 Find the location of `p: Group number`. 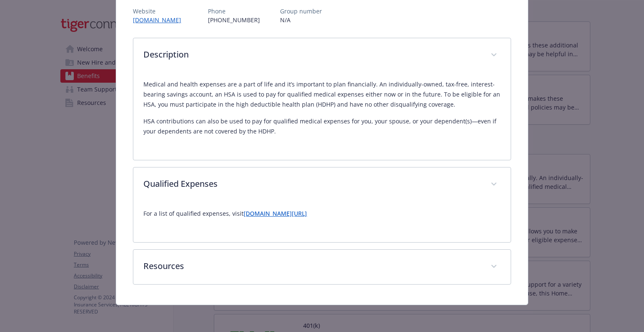

p: Group number is located at coordinates (301, 11).